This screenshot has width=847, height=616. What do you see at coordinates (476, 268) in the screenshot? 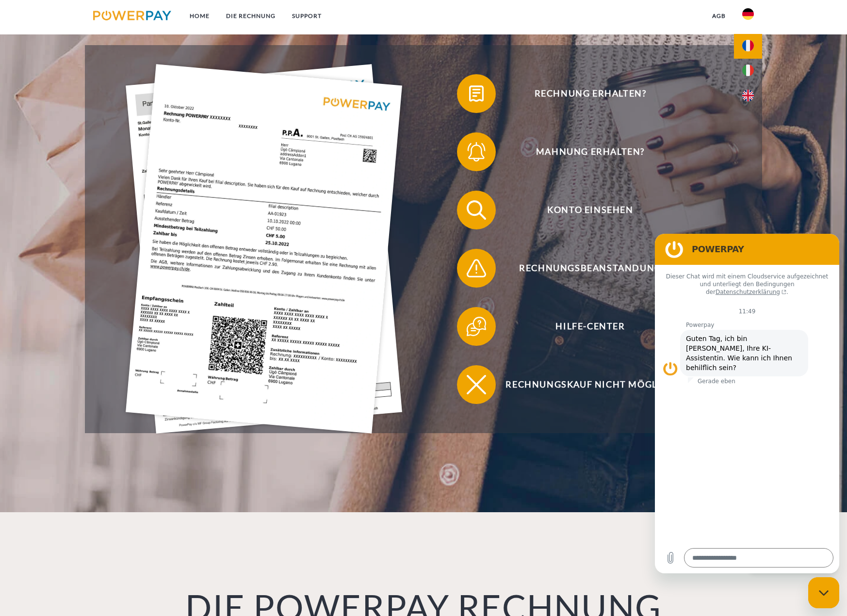
I see `img: qb_warning.svg` at bounding box center [476, 268].